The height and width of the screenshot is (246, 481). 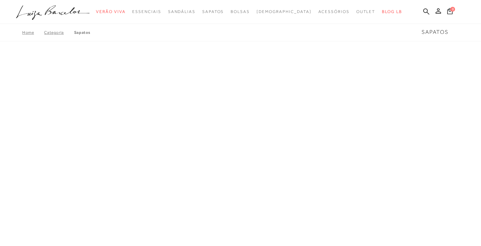 I want to click on a: Home, so click(x=33, y=32).